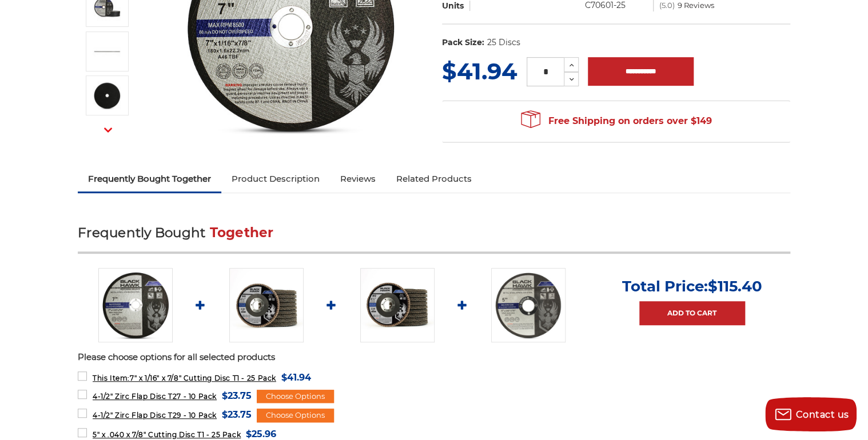 This screenshot has height=440, width=868. Describe the element at coordinates (453, 6) in the screenshot. I see `span: Units` at that location.